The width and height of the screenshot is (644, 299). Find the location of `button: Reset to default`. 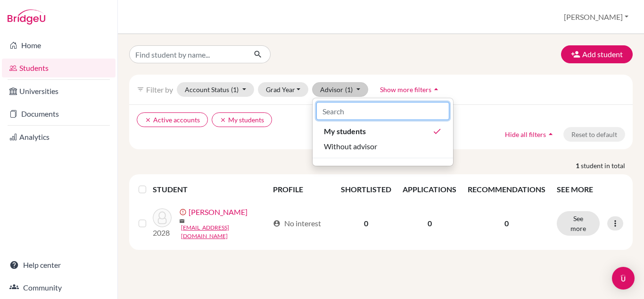

button: Reset to default is located at coordinates (594, 134).